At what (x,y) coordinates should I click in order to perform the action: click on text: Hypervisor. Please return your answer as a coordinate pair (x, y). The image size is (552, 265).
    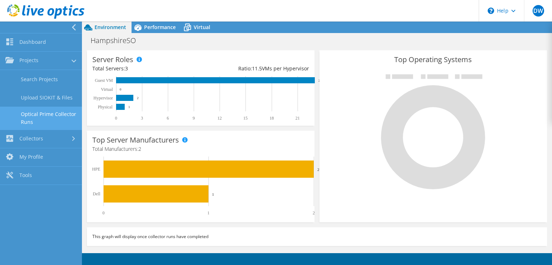
    Looking at the image, I should click on (103, 98).